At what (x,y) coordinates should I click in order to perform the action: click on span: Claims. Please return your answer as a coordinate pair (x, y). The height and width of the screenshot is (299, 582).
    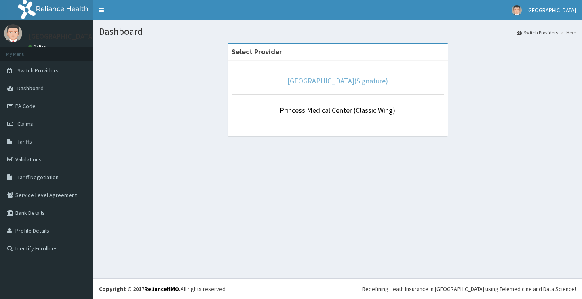
    Looking at the image, I should click on (25, 124).